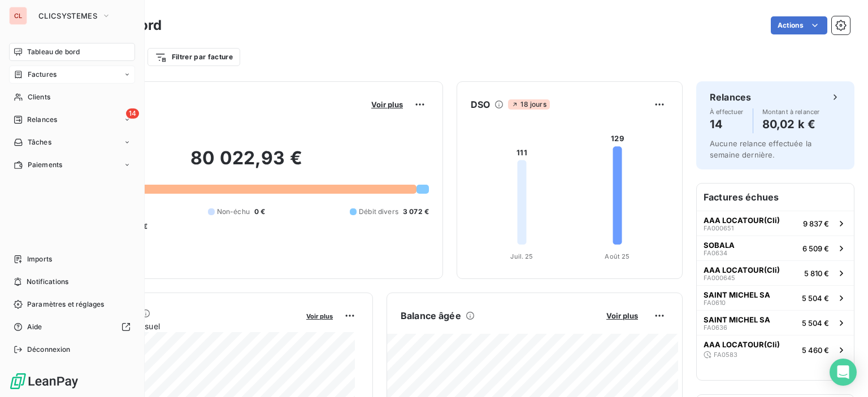  Describe the element at coordinates (71, 52) in the screenshot. I see `a: Tableau de bord` at that location.